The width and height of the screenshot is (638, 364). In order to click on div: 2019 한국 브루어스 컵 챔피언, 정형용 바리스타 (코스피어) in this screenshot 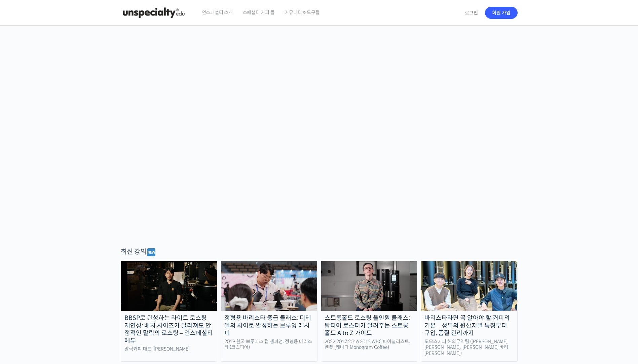, I will do `click(269, 345)`.